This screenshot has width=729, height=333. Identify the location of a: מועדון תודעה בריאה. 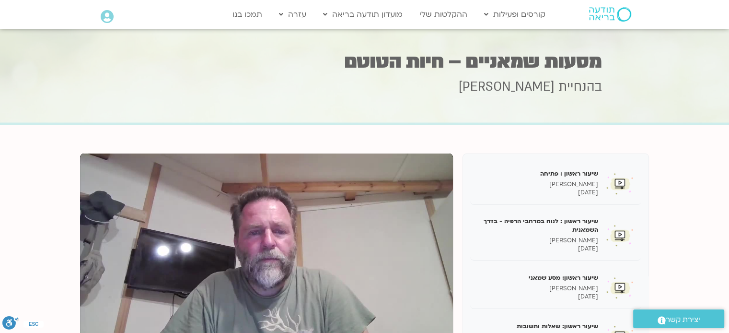
(363, 14).